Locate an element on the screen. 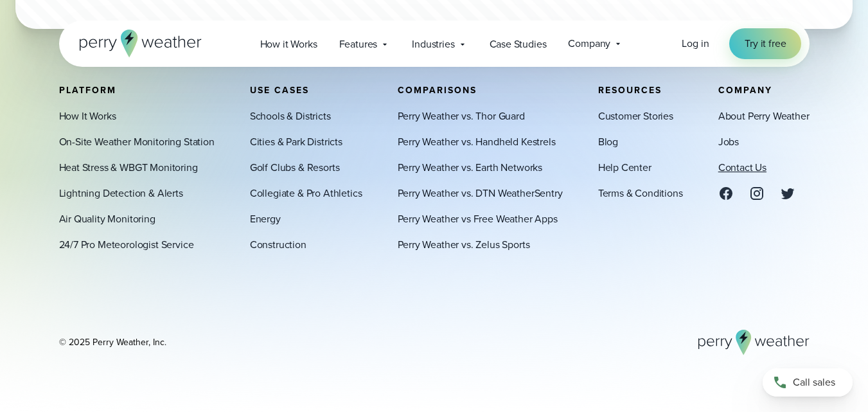 Image resolution: width=868 pixels, height=412 pixels. a: Blog is located at coordinates (607, 142).